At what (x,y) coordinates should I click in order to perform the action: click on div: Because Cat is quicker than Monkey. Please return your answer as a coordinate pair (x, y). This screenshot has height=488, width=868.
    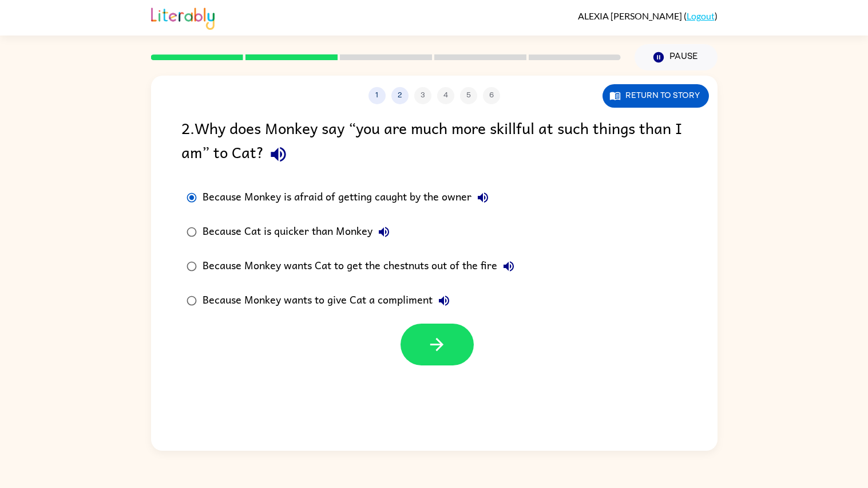
    Looking at the image, I should click on (299, 232).